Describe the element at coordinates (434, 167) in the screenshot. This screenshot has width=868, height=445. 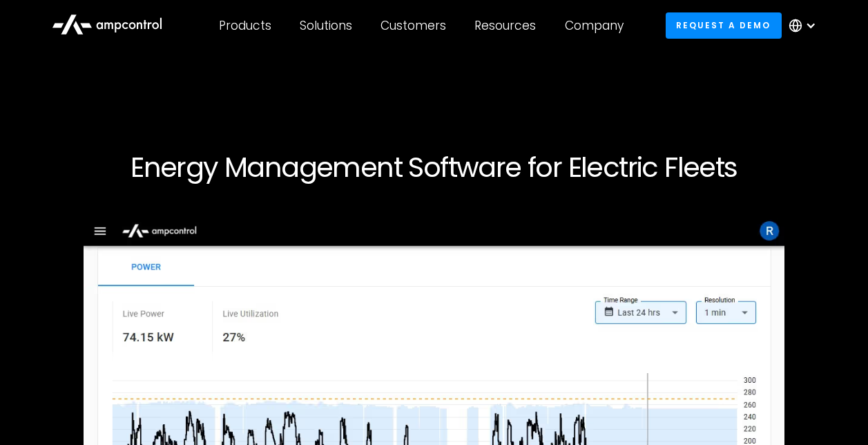
I see `h1: Energy Management Software for Electric Fleets` at that location.